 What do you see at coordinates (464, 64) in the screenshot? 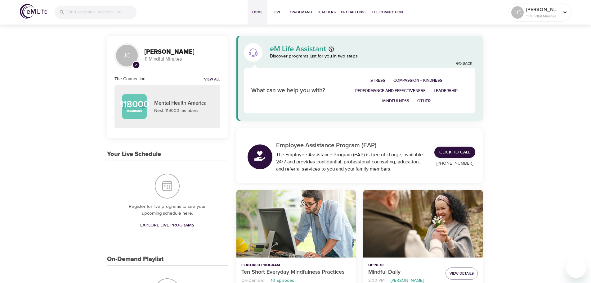
I see `a: Go Back` at bounding box center [464, 64].